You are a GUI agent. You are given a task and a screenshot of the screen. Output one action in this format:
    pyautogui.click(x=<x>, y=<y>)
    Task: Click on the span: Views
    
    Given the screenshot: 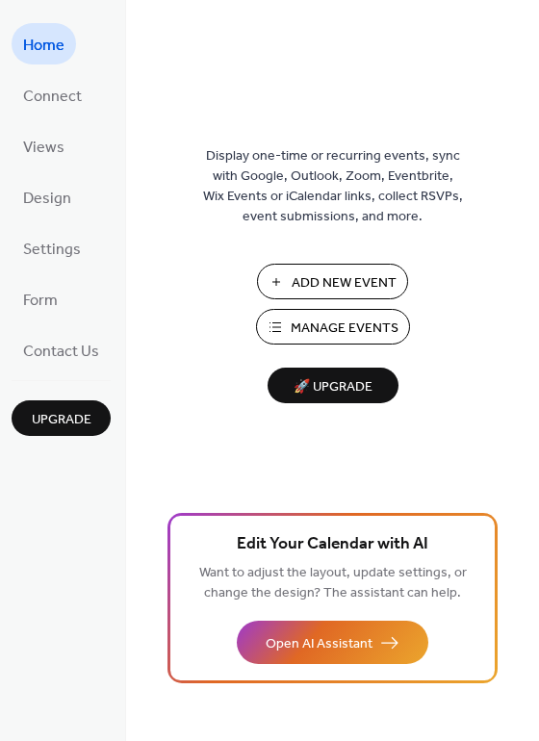 What is the action you would take?
    pyautogui.click(x=43, y=147)
    